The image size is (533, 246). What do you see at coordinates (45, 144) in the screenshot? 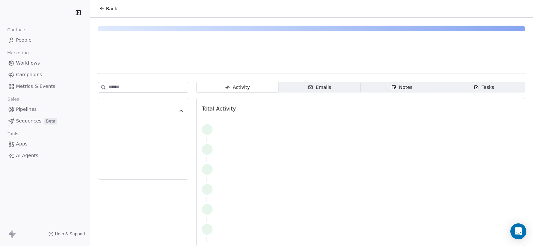
I see `a: Apps` at bounding box center [45, 144].